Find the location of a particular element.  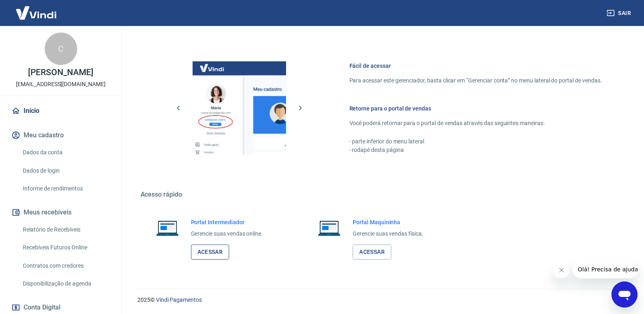

a: Disponibilização de agenda is located at coordinates (65, 283).